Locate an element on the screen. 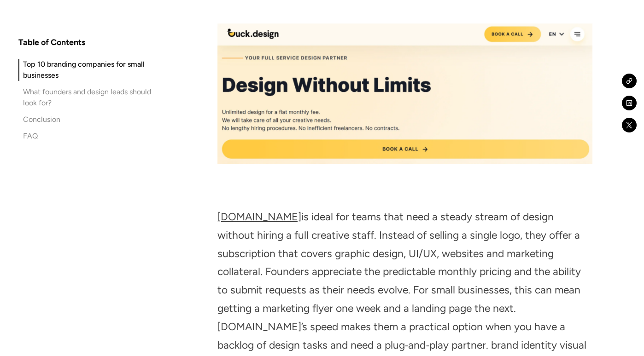 The width and height of the screenshot is (644, 356). a: What founders and design leads should look for? is located at coordinates (91, 98).